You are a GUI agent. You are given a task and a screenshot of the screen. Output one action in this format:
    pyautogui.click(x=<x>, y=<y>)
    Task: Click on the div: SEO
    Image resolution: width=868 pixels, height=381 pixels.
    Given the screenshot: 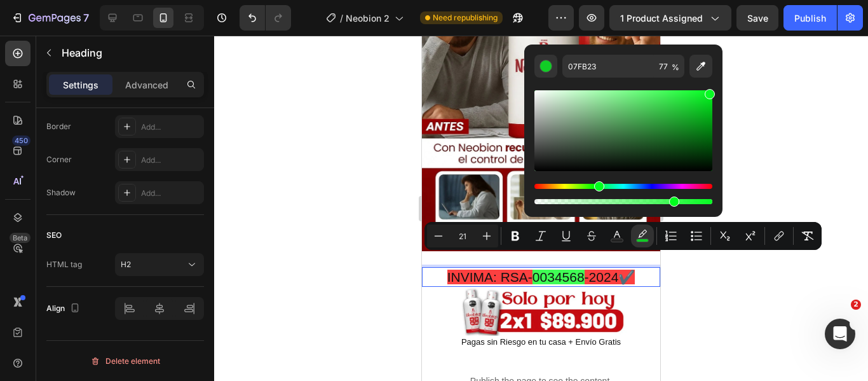 What is the action you would take?
    pyautogui.click(x=54, y=235)
    